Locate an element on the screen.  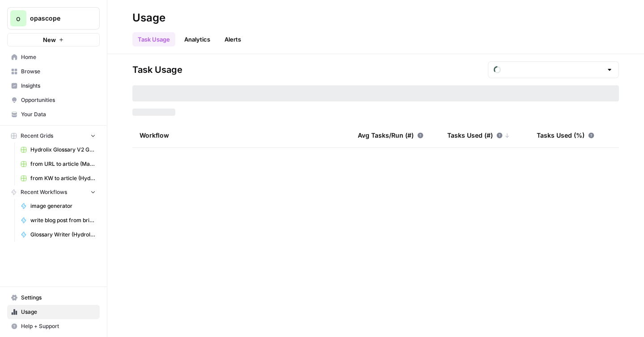
span: Settings is located at coordinates (58, 297).